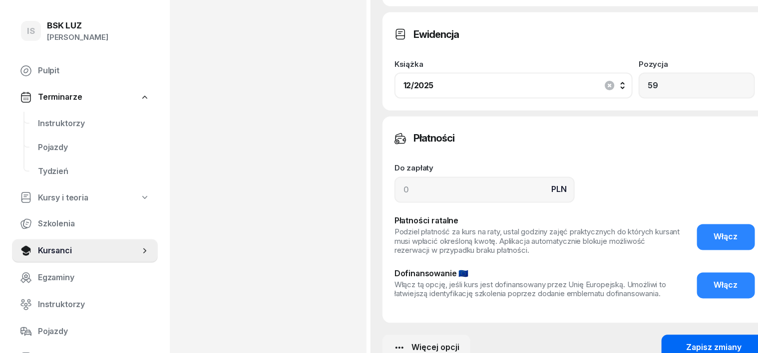 The image size is (758, 353). What do you see at coordinates (538, 275) in the screenshot?
I see `div: Dofinansowanie 🇪🇺` at bounding box center [538, 275].